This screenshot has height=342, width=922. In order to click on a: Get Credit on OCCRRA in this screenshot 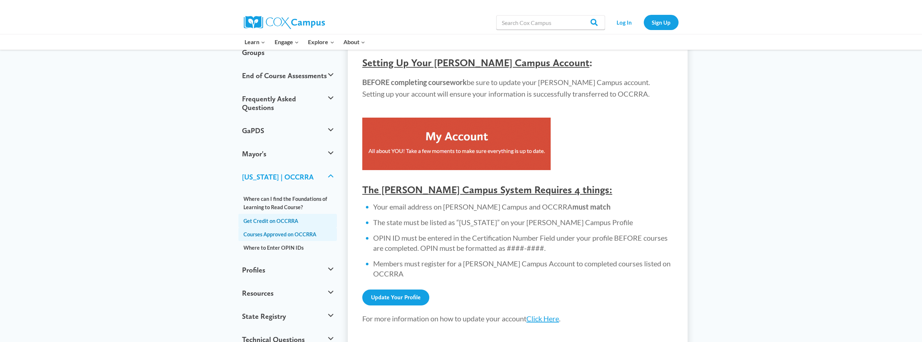, I will do `click(288, 221)`.